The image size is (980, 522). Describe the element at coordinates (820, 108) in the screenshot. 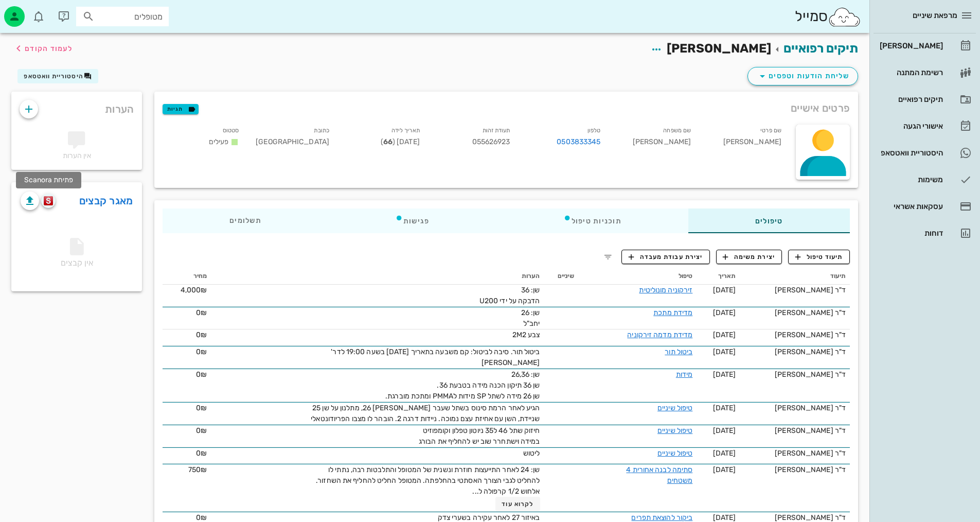

I see `span: פרטים אישיים` at that location.